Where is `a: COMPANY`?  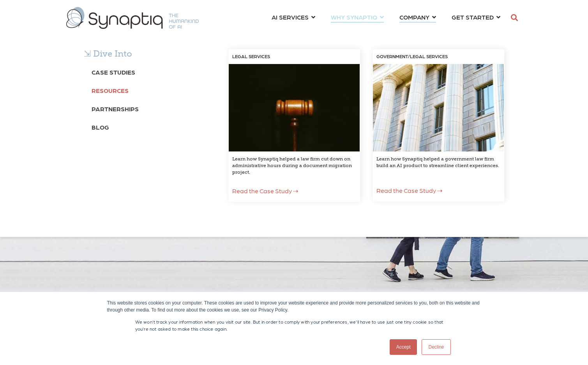 a: COMPANY is located at coordinates (418, 17).